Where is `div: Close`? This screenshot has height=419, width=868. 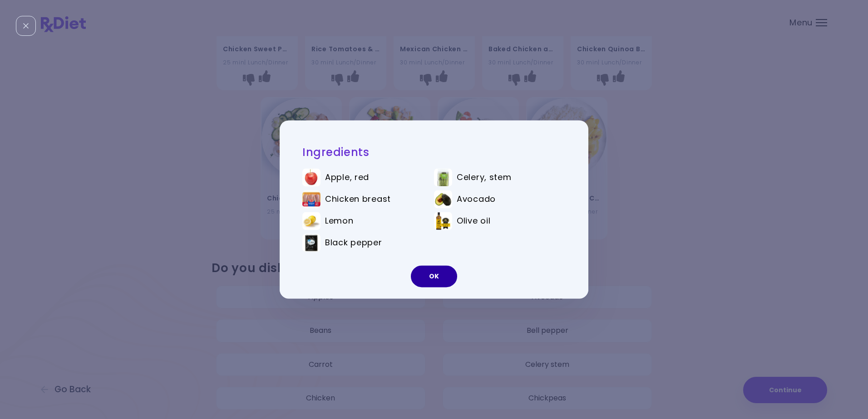
div: Close is located at coordinates (26, 26).